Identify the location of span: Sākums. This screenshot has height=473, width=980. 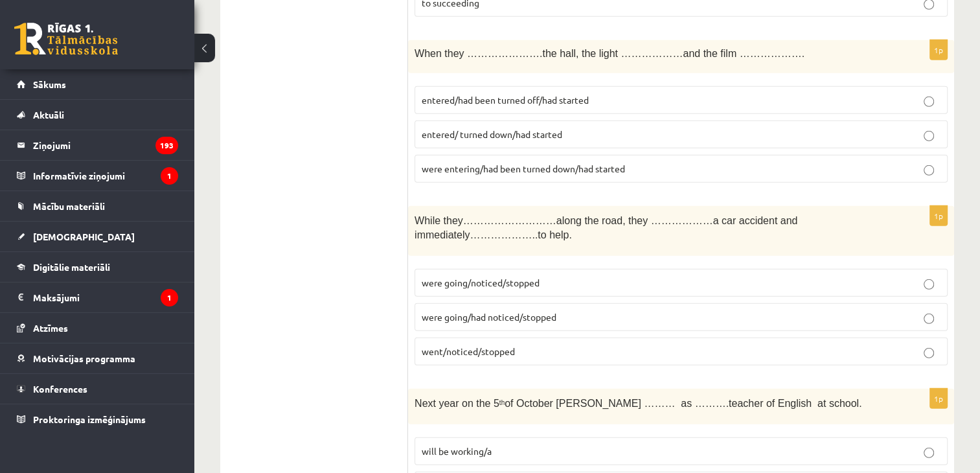
(49, 84).